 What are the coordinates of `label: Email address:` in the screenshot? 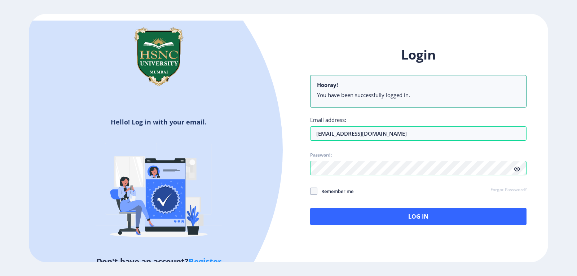 It's located at (328, 120).